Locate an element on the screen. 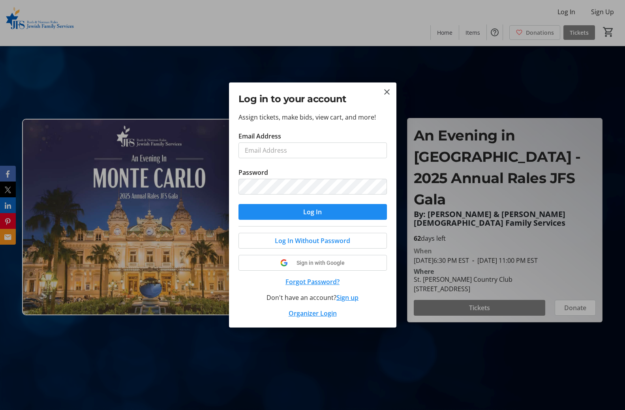 The width and height of the screenshot is (625, 410). button: Sign up is located at coordinates (347, 298).